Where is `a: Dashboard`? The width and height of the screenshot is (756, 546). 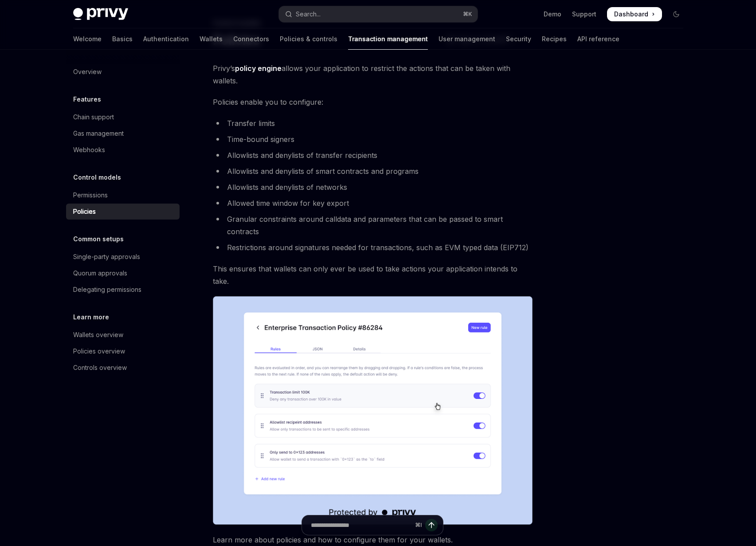 a: Dashboard is located at coordinates (634, 14).